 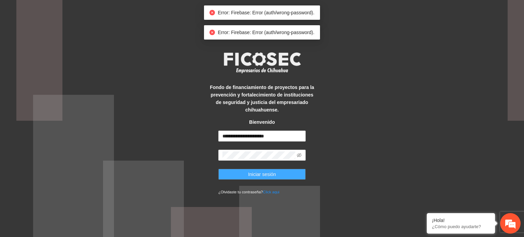 I want to click on a: Click aqui, so click(x=271, y=192).